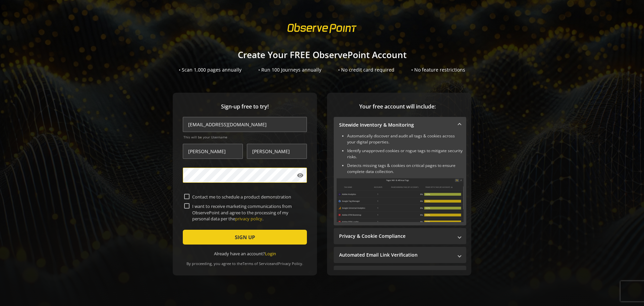 The height and width of the screenshot is (306, 644). What do you see at coordinates (396, 236) in the screenshot?
I see `mat-panel-title: Privacy & Cookie Compliance` at bounding box center [396, 236].